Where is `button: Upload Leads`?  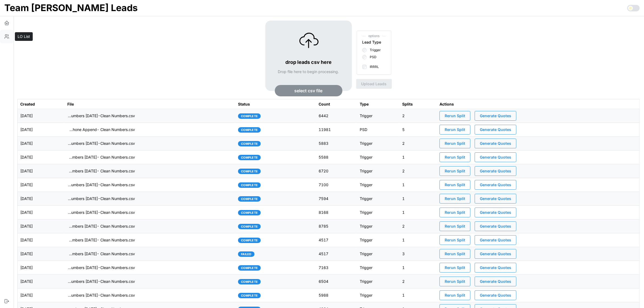 button: Upload Leads is located at coordinates (374, 84).